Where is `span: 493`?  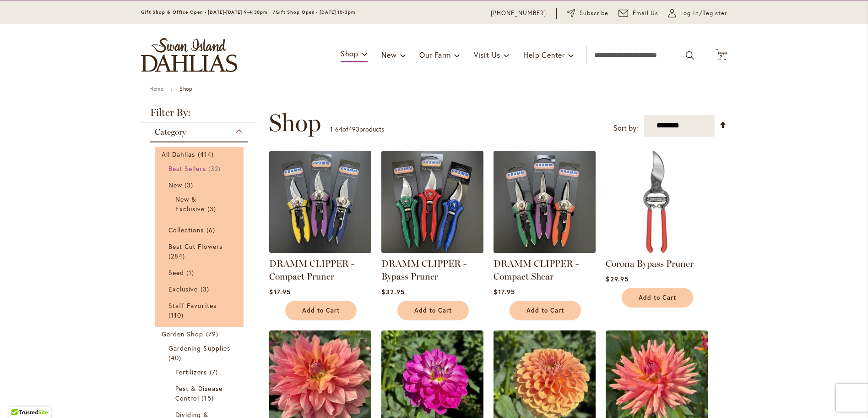 span: 493 is located at coordinates (354, 129).